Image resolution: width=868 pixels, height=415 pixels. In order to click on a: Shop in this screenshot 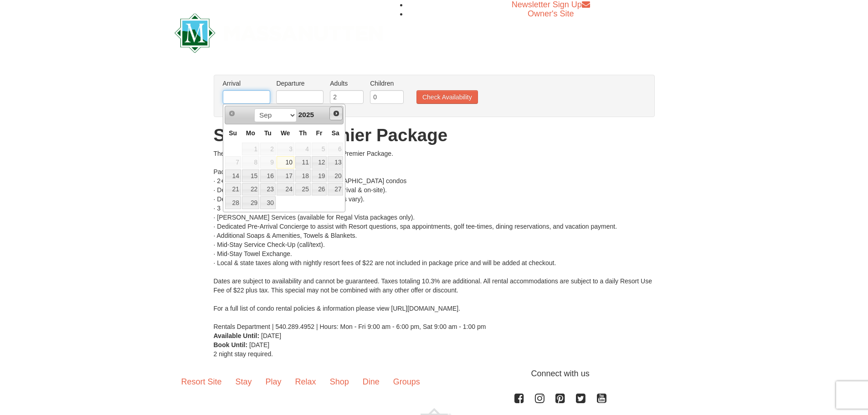, I will do `click(340, 382)`.